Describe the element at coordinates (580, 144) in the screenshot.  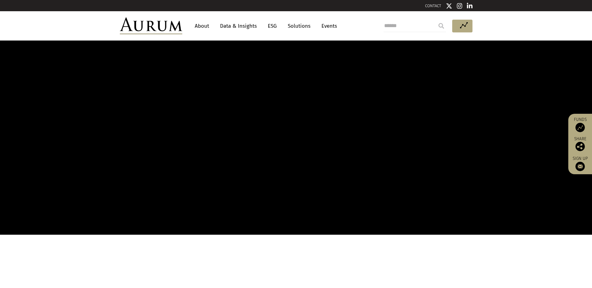
I see `div: Share` at that location.